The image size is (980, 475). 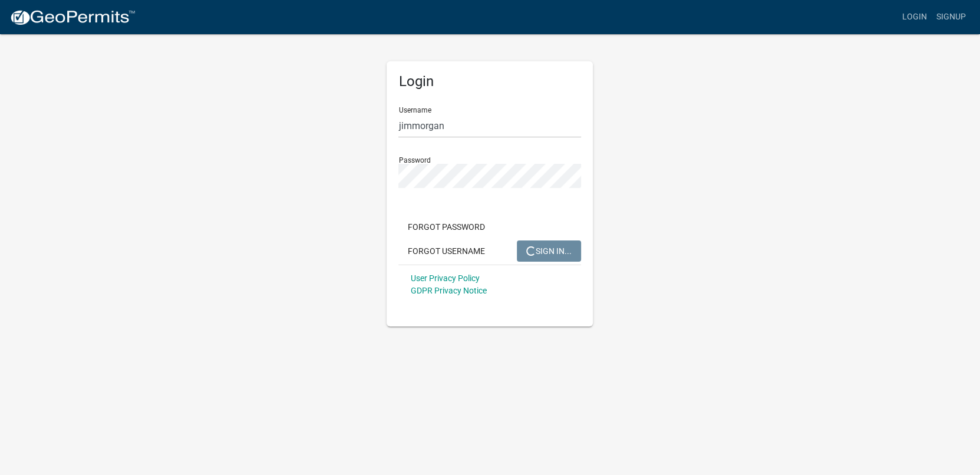 I want to click on h5: Login, so click(x=490, y=82).